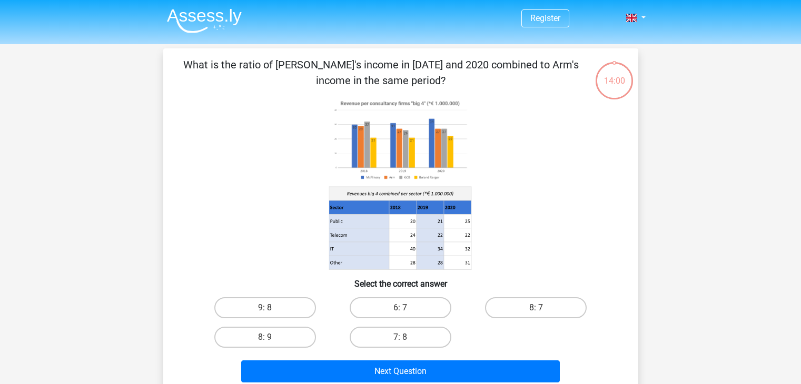 The width and height of the screenshot is (801, 384). What do you see at coordinates (265, 337) in the screenshot?
I see `label: 8: 9` at bounding box center [265, 337].